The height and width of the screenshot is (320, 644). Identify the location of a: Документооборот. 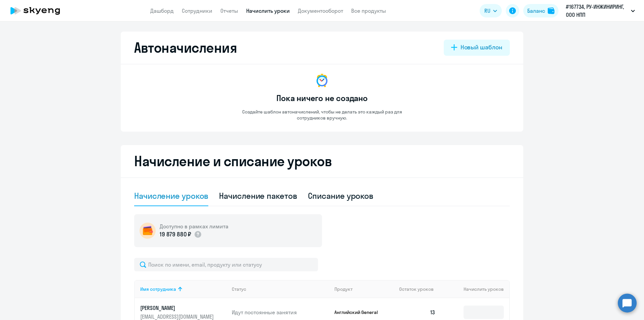
(320, 11).